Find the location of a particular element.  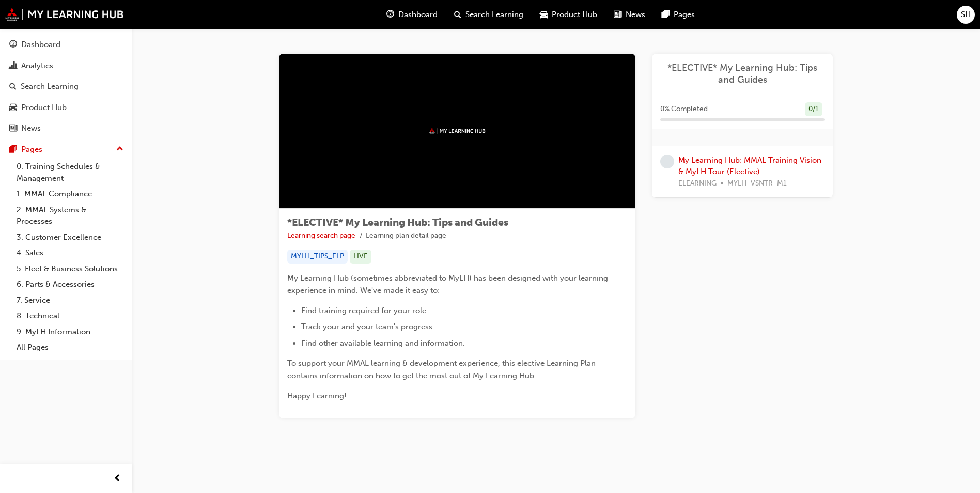

div: MYLH_TIPS_ELP is located at coordinates (317, 257).